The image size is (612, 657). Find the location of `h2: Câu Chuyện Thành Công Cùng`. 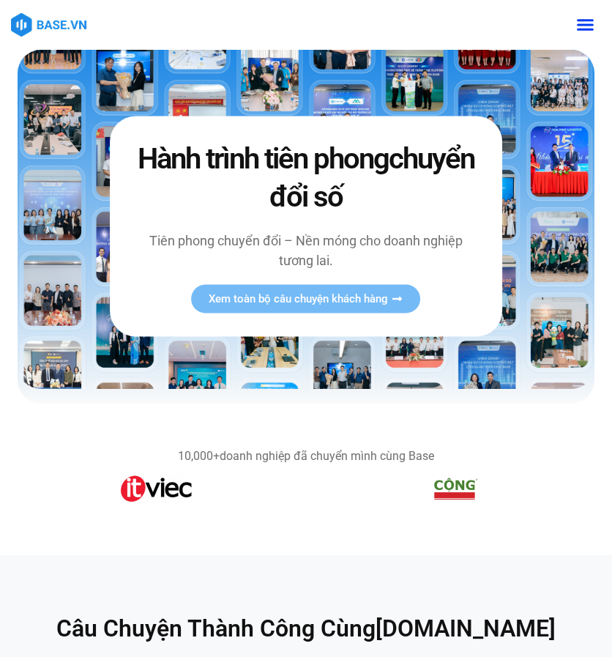

h2: Câu Chuyện Thành Công Cùng is located at coordinates (306, 629).